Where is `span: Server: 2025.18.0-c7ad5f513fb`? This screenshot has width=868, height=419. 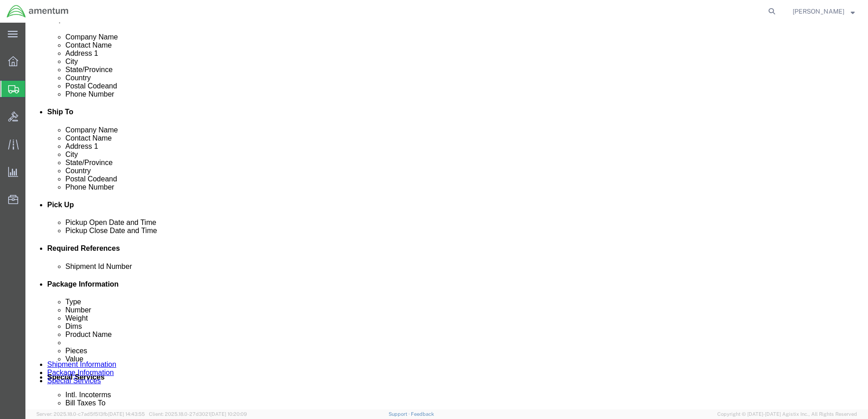 span: Server: 2025.18.0-c7ad5f513fb is located at coordinates (90, 414).